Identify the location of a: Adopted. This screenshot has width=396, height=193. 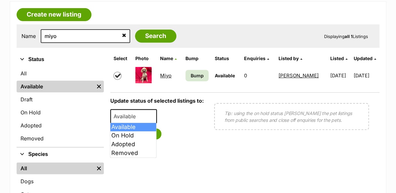
(60, 126).